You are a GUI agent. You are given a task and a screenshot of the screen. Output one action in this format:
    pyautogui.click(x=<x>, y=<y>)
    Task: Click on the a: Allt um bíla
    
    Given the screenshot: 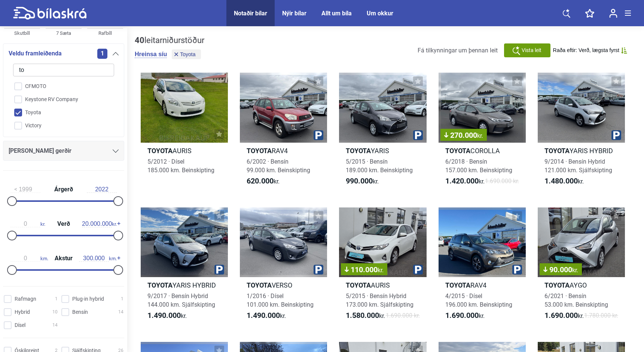 What is the action you would take?
    pyautogui.click(x=336, y=13)
    